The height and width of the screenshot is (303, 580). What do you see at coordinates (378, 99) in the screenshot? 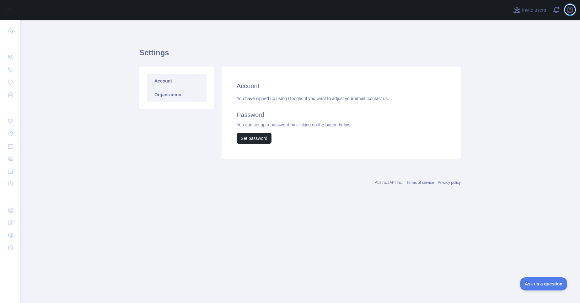
I see `a: contact us.` at bounding box center [378, 99].